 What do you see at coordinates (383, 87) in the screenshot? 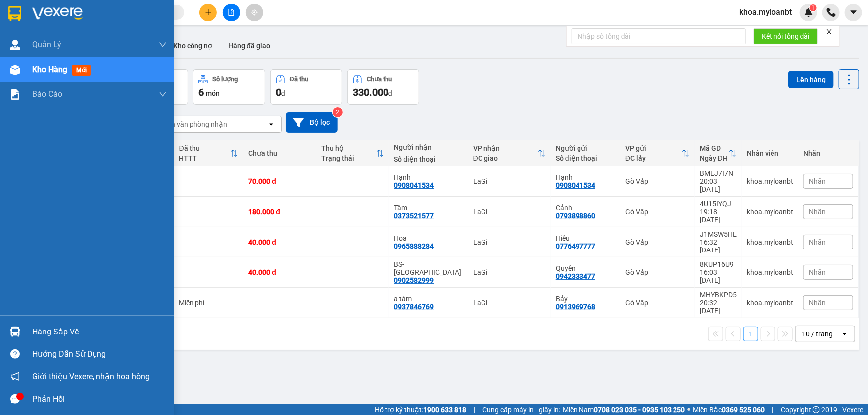
I see `button: Chưa thu330.000đ` at bounding box center [383, 87].